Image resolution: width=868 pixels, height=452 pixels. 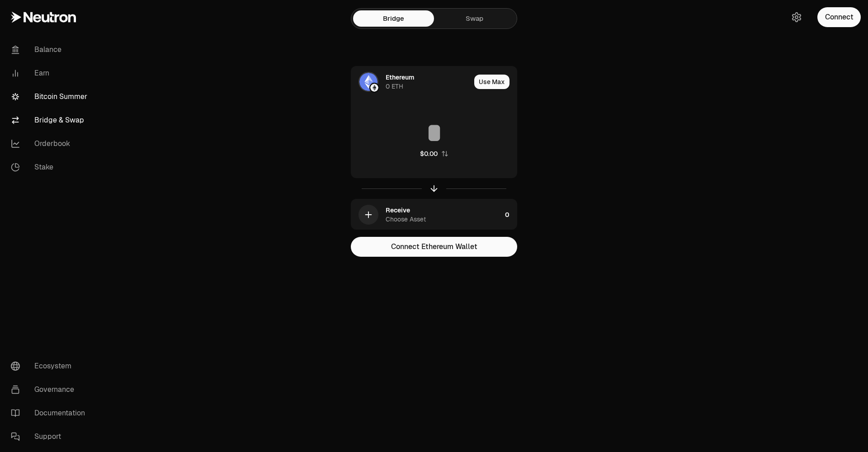 What do you see at coordinates (492, 82) in the screenshot?
I see `button: Use Max` at bounding box center [492, 82].